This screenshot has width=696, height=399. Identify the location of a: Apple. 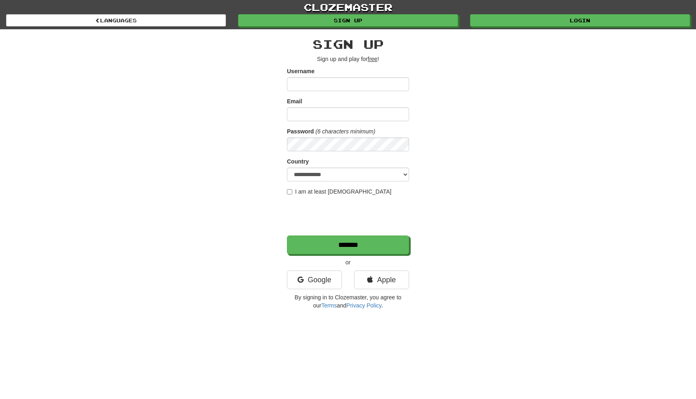
(381, 280).